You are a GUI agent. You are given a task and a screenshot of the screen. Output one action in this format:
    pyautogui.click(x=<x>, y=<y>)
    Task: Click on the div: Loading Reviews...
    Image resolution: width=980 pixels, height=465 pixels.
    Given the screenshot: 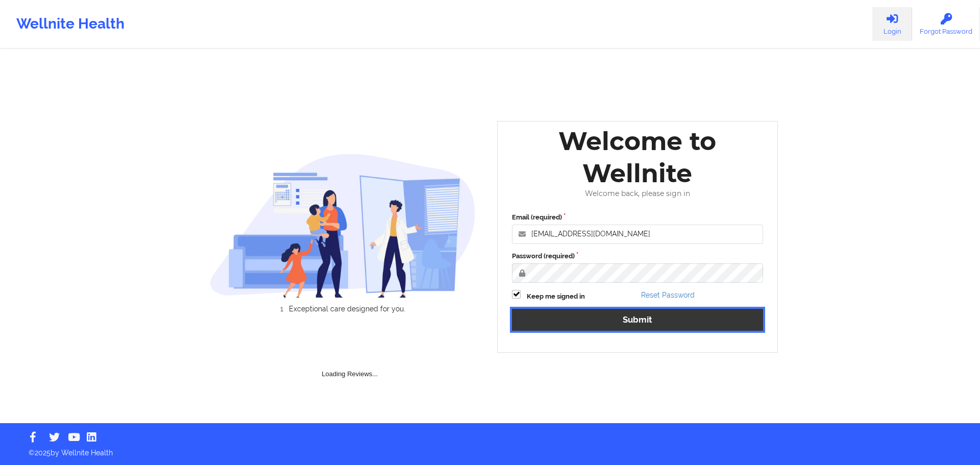 What is the action you would take?
    pyautogui.click(x=350, y=355)
    